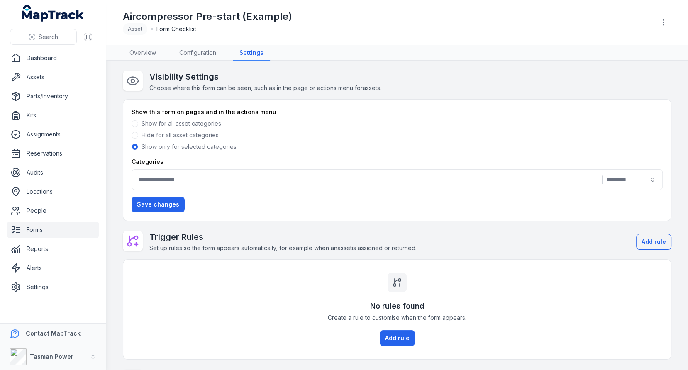  I want to click on span: Set up rules so the form appears automatically, for example when an asset is assigned or returned., so click(283, 248).